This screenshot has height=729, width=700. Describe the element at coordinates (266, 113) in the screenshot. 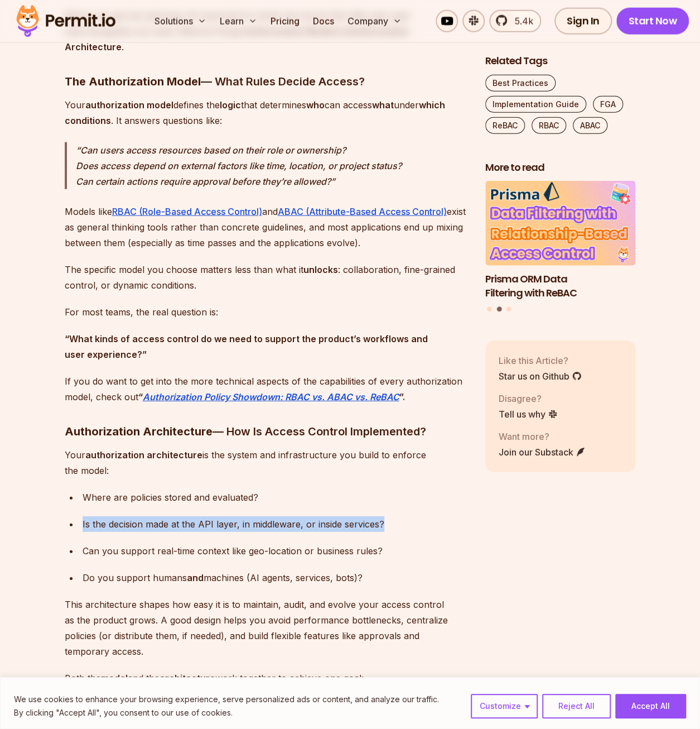

I see `p: Your defines the that determines can access under . It answers questions like:` at that location.